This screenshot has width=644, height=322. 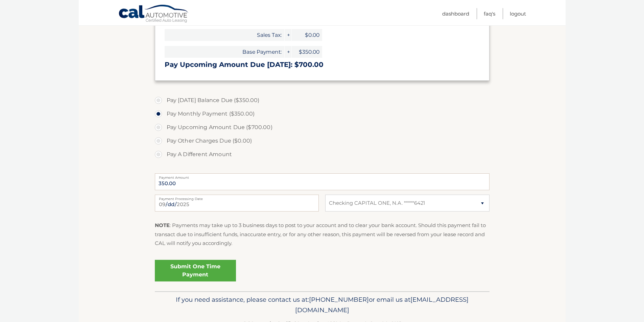 I want to click on input: Payment Amount, so click(x=322, y=182).